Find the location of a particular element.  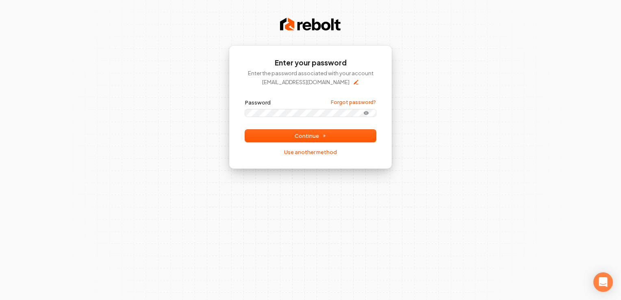

button: Edit is located at coordinates (356, 82).